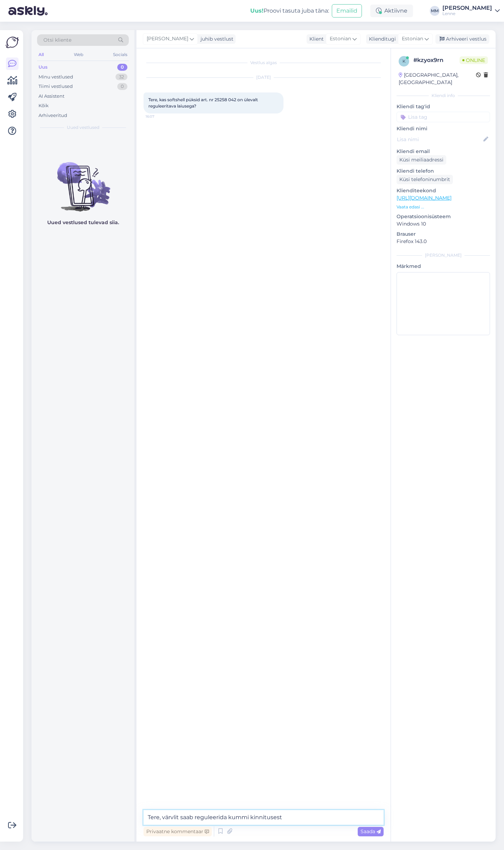 The image size is (504, 850). I want to click on p: Vaata edasi ..., so click(443, 207).